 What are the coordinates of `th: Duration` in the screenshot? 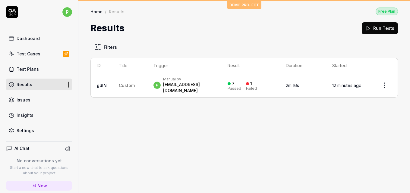 It's located at (303, 66).